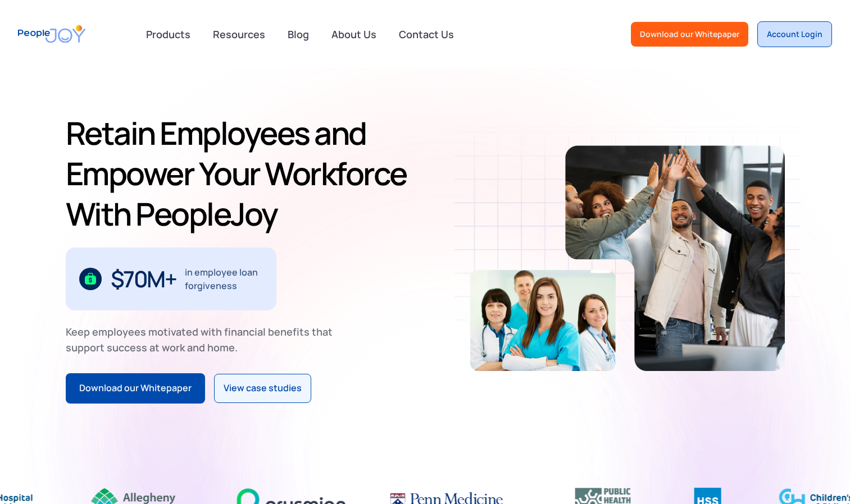  What do you see at coordinates (794, 35) in the screenshot?
I see `a: Account Login` at bounding box center [794, 35].